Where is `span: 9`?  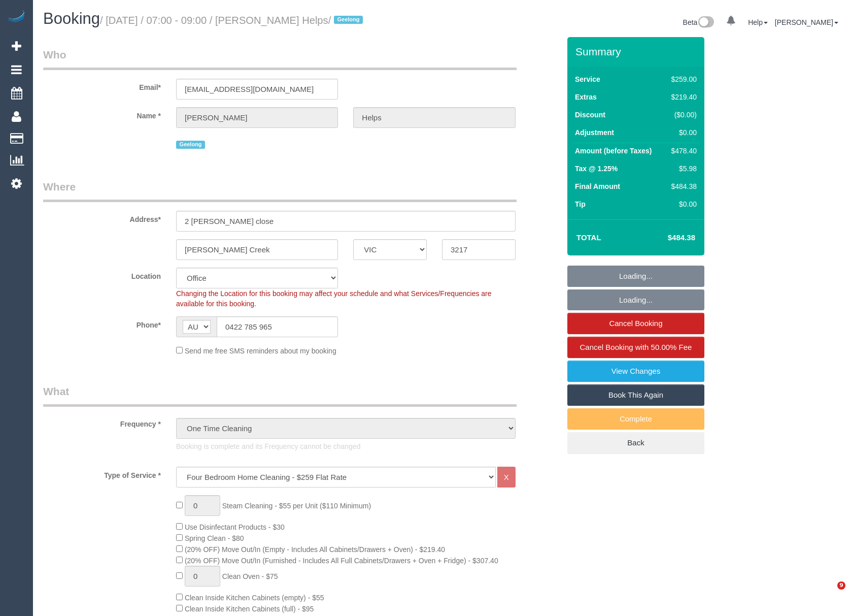 span: 9 is located at coordinates (842, 586).